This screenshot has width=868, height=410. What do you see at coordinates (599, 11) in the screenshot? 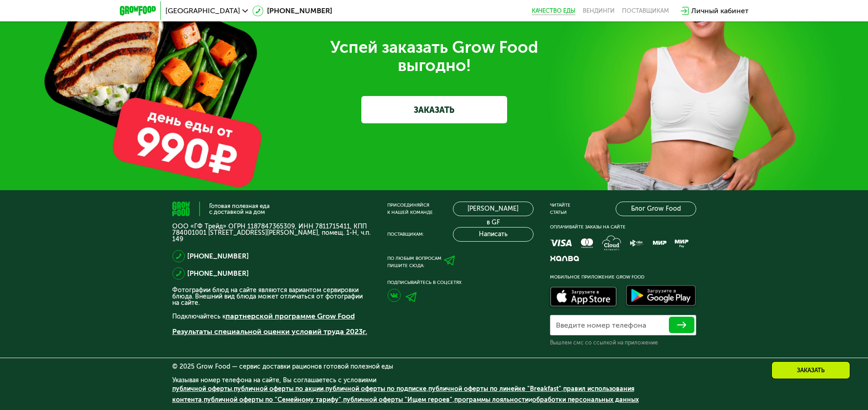
I see `a: Вендинги` at bounding box center [599, 11].